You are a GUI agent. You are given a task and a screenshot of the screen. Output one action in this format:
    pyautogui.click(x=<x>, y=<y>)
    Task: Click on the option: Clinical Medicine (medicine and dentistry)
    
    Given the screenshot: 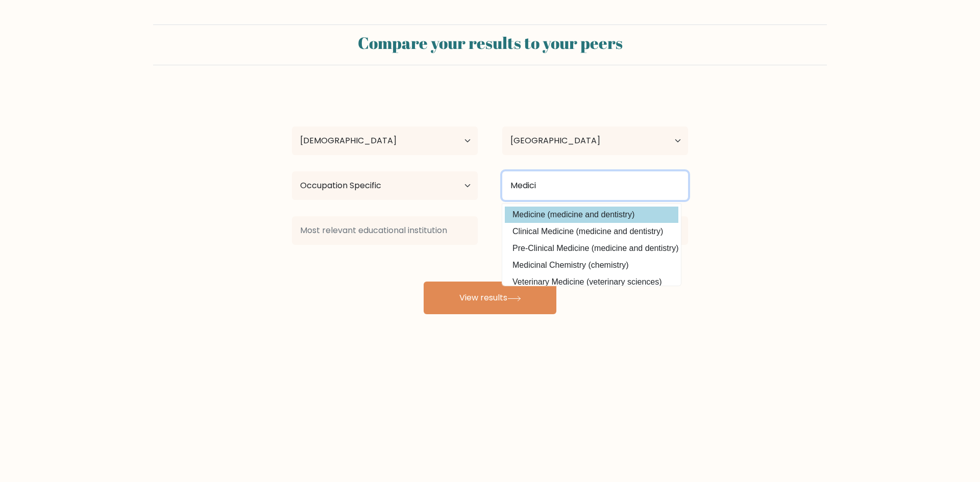 What is the action you would take?
    pyautogui.click(x=592, y=232)
    